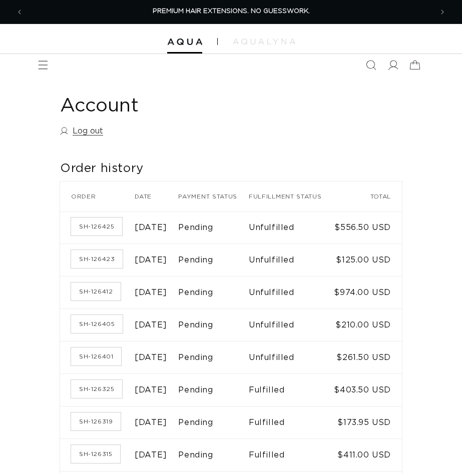  Describe the element at coordinates (367, 260) in the screenshot. I see `td: $125.00 USD` at that location.